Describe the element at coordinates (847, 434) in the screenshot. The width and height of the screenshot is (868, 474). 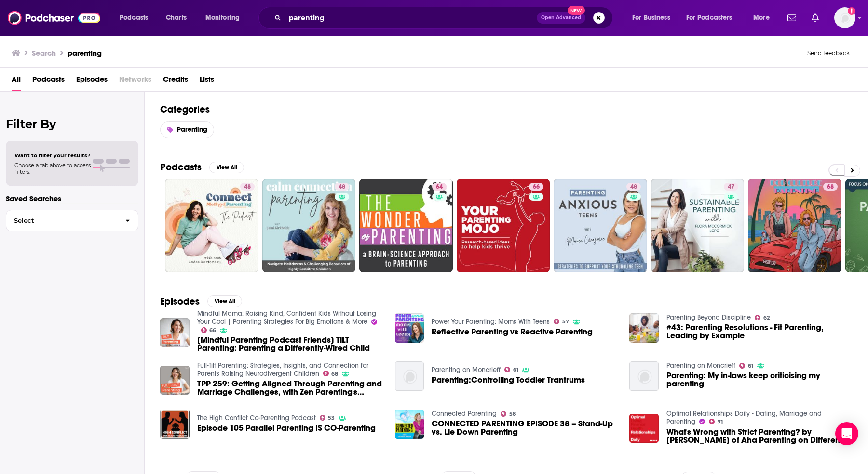
I see `div: Open Intercom Messenger` at that location.